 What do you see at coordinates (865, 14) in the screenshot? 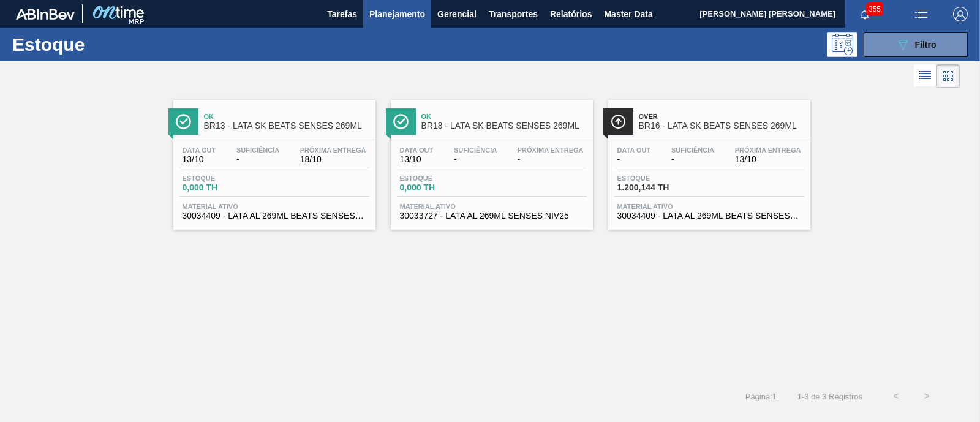
I see `button: Notificações` at bounding box center [865, 14].